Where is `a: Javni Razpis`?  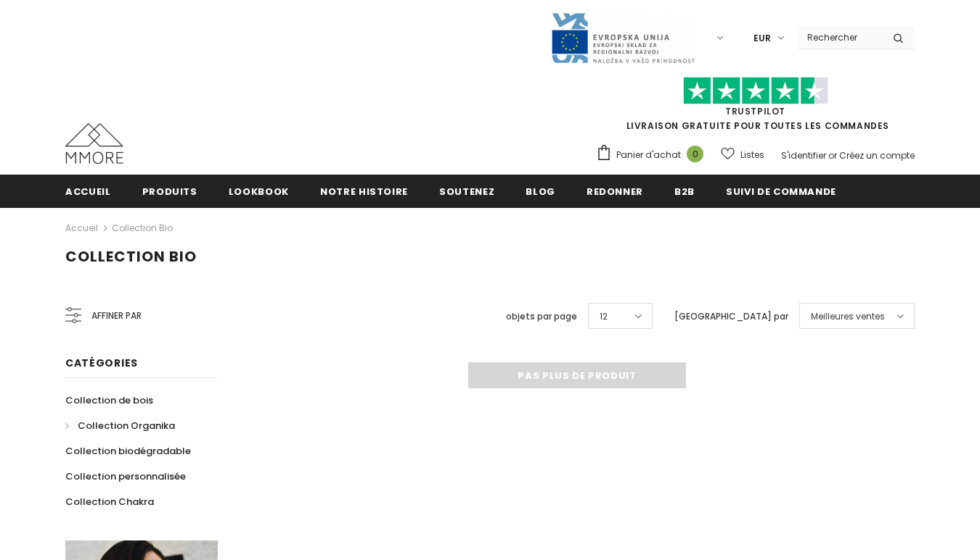
a: Javni Razpis is located at coordinates (622, 37).